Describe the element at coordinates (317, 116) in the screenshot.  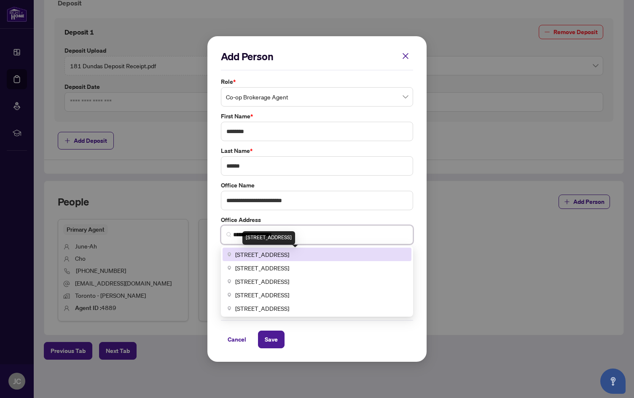
I see `label: First Name` at that location.